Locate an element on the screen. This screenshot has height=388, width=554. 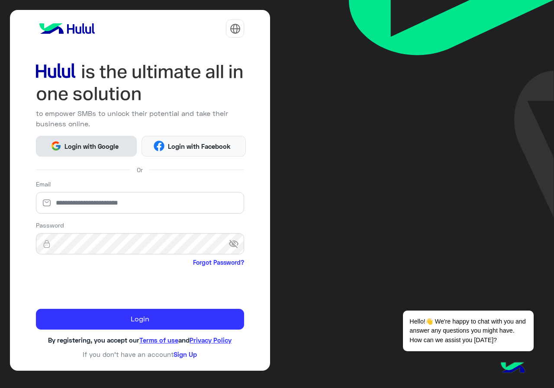
span: By registering, you accept our is located at coordinates (93, 340).